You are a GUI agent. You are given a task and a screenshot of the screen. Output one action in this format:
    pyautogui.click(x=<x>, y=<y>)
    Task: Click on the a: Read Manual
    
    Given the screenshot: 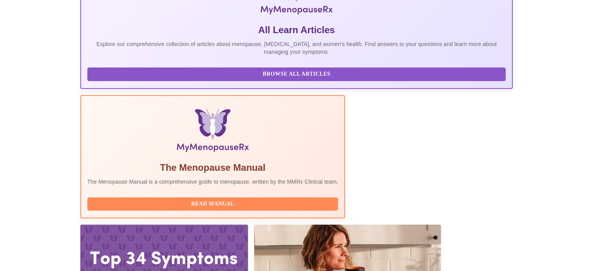 What is the action you would take?
    pyautogui.click(x=214, y=203)
    